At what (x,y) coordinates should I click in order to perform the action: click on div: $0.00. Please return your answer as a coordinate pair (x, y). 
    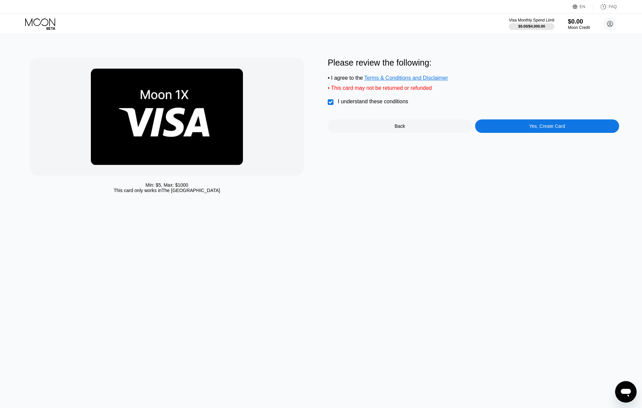
    Looking at the image, I should click on (579, 22).